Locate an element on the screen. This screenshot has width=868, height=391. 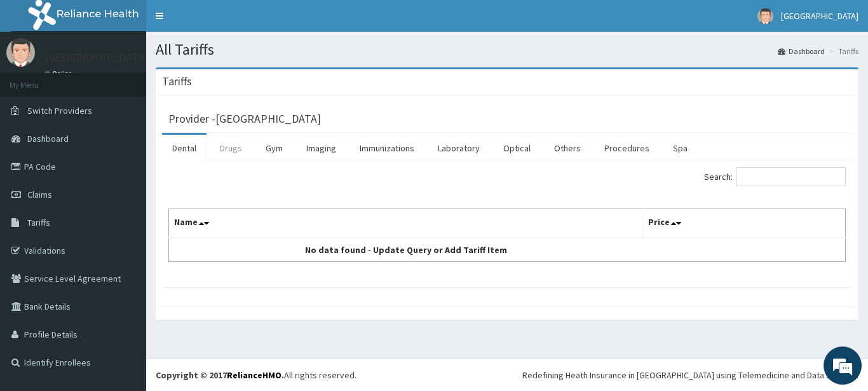
footer: All rights reserved. is located at coordinates (507, 375).